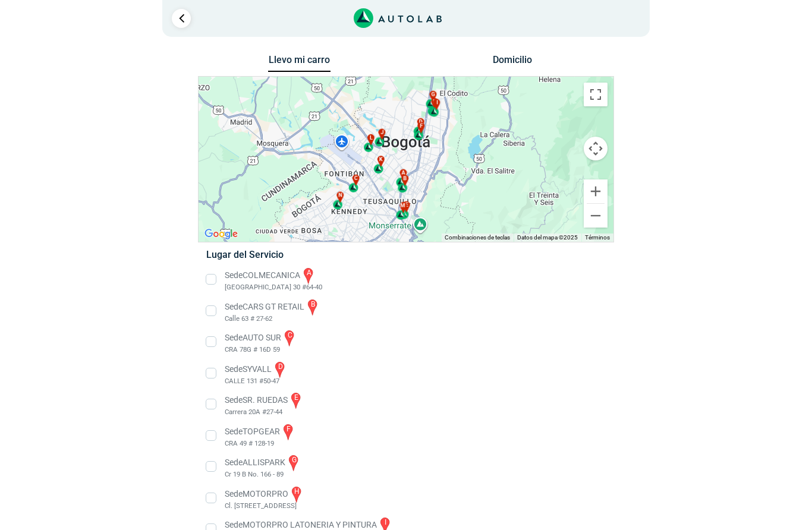 The image size is (812, 530). What do you see at coordinates (405, 254) in the screenshot?
I see `h5: Lugar del Servicio` at bounding box center [405, 254].